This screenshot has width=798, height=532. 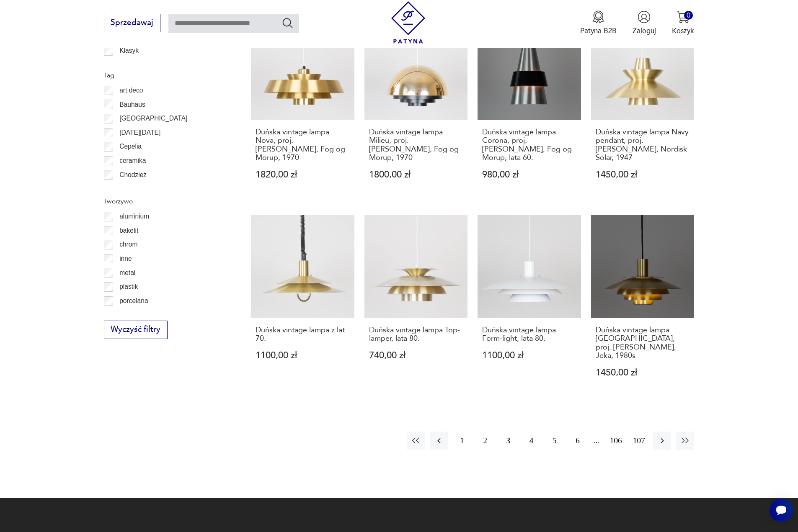 I want to click on p: 1800,00 zł, so click(x=416, y=175).